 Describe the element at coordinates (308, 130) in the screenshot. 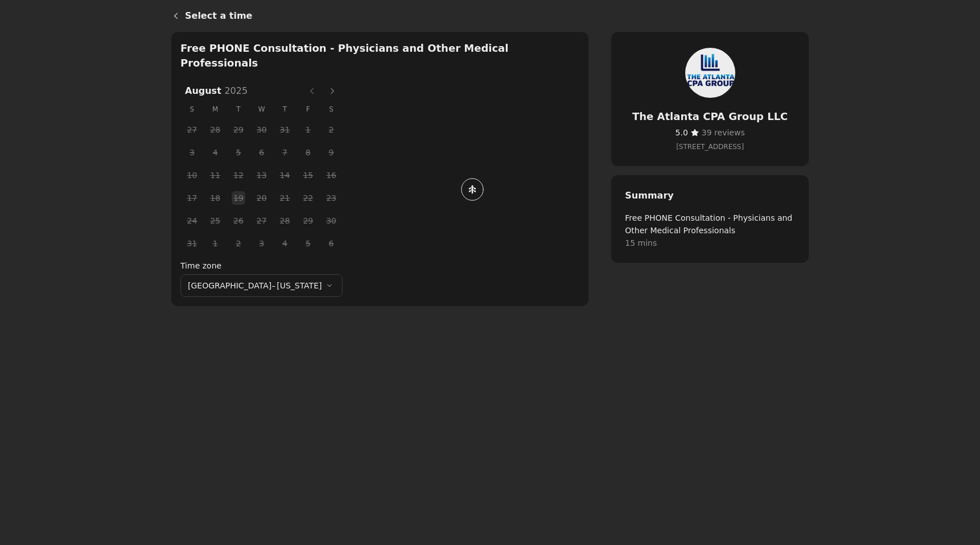

I see `button: Friday, 1 August 2025` at that location.